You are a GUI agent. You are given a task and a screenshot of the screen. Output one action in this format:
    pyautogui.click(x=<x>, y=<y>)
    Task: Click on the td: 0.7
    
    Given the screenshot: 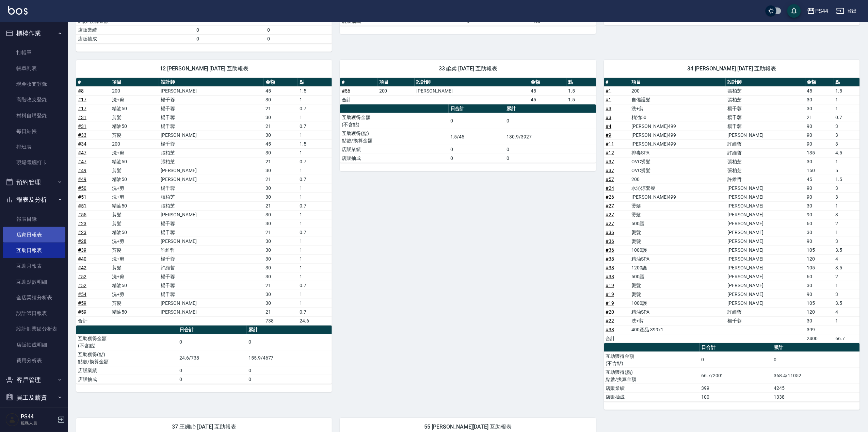 What is the action you would take?
    pyautogui.click(x=314, y=206)
    